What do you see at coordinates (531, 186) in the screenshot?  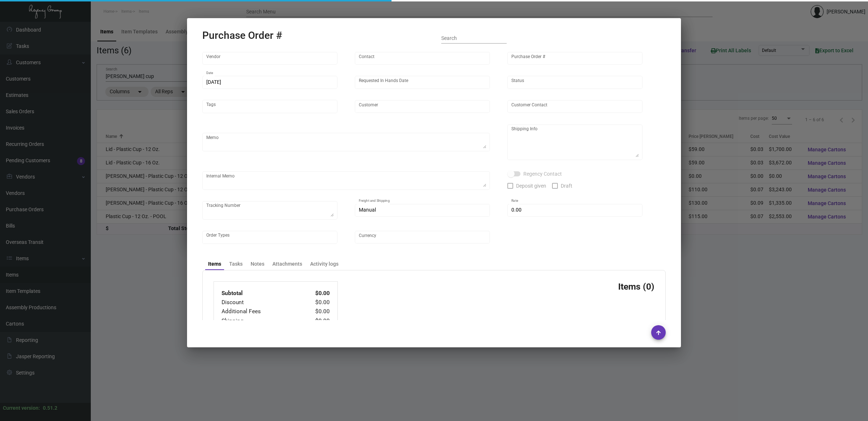 I see `span: Deposit given` at bounding box center [531, 186].